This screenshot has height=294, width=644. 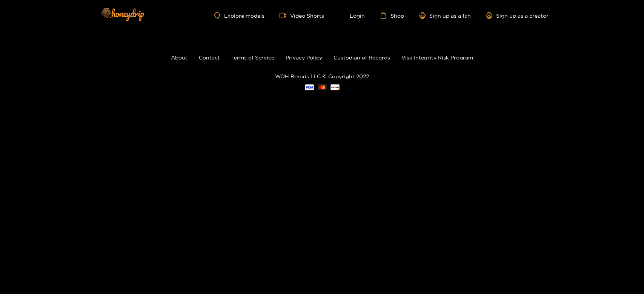 I want to click on a: Sign up as a fan, so click(x=445, y=16).